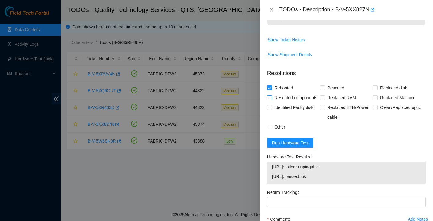 Image resolution: width=433 pixels, height=221 pixels. I want to click on span: Other, so click(280, 127).